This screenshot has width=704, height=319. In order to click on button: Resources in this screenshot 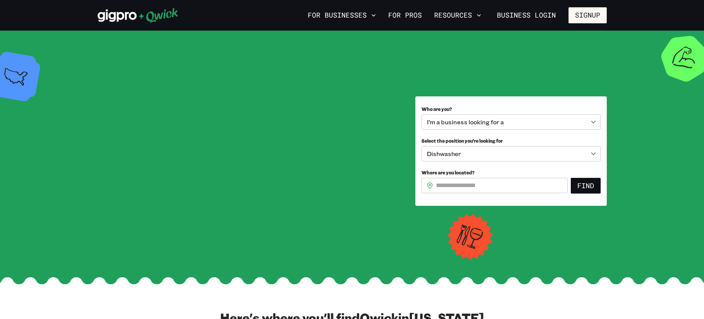, I will do `click(457, 15)`.